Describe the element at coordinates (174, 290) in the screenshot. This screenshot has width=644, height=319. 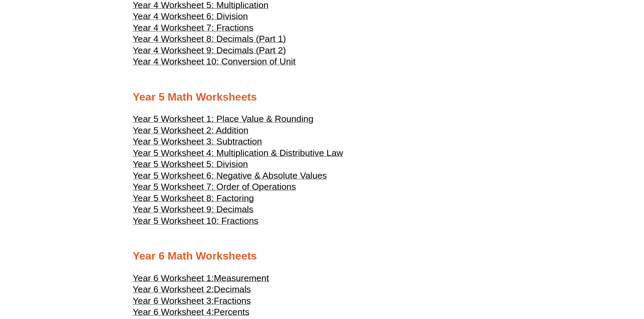
I see `span: Year 6 Worksheet 2:` at that location.